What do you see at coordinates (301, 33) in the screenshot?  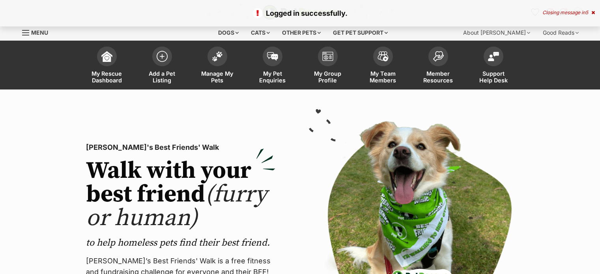 I see `div: Other pets` at bounding box center [301, 33].